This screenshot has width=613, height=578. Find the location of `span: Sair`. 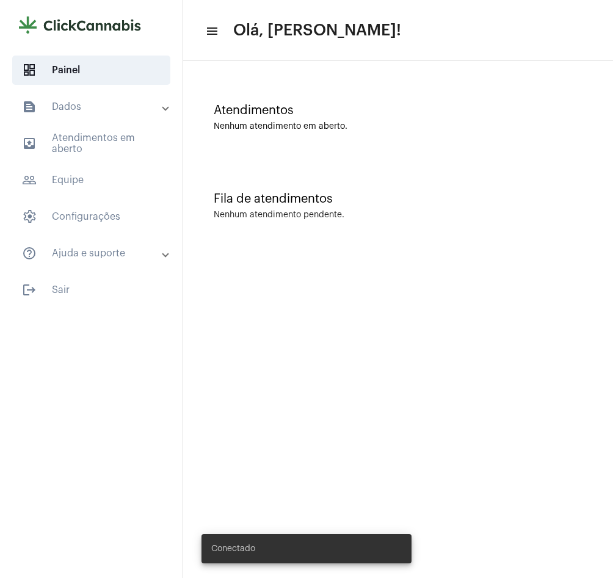

span: Sair is located at coordinates (91, 290).